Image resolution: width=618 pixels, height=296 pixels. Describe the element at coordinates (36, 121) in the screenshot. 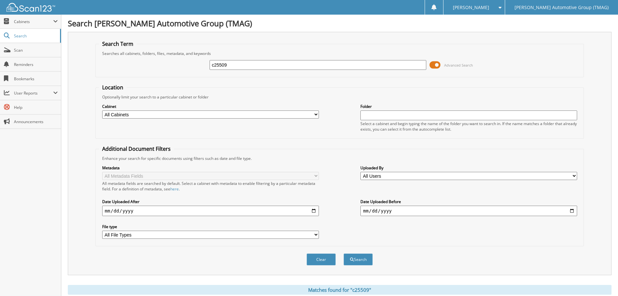

I see `span: Announcements` at that location.